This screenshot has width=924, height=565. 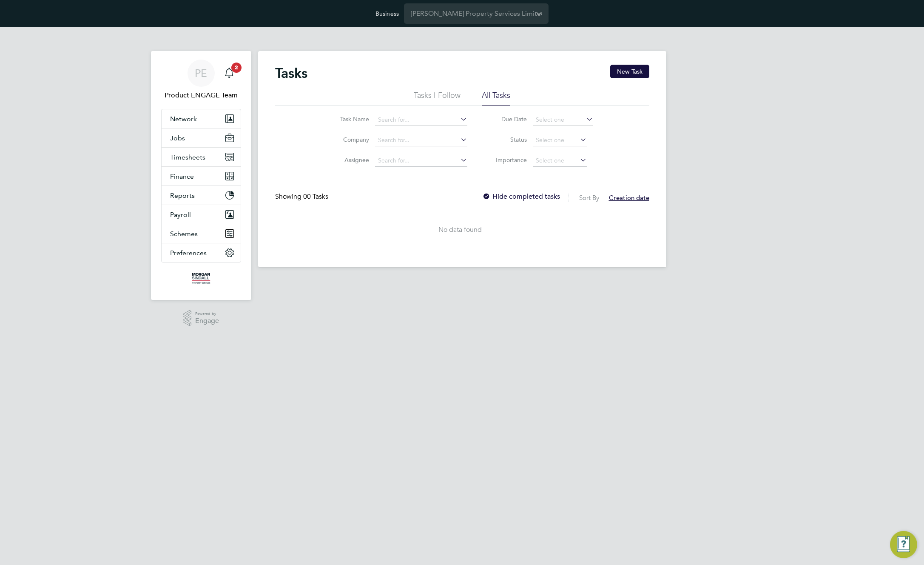 What do you see at coordinates (508, 139) in the screenshot?
I see `label: Status` at bounding box center [508, 139].